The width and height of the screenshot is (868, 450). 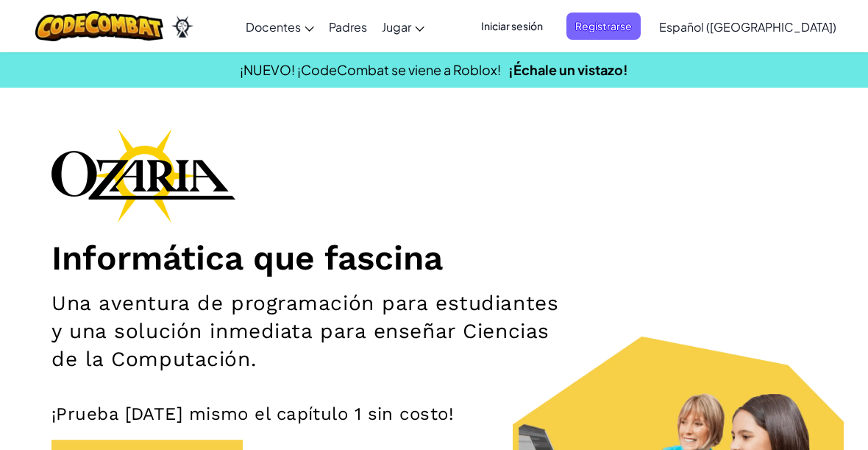 I want to click on a: Docentes, so click(x=279, y=27).